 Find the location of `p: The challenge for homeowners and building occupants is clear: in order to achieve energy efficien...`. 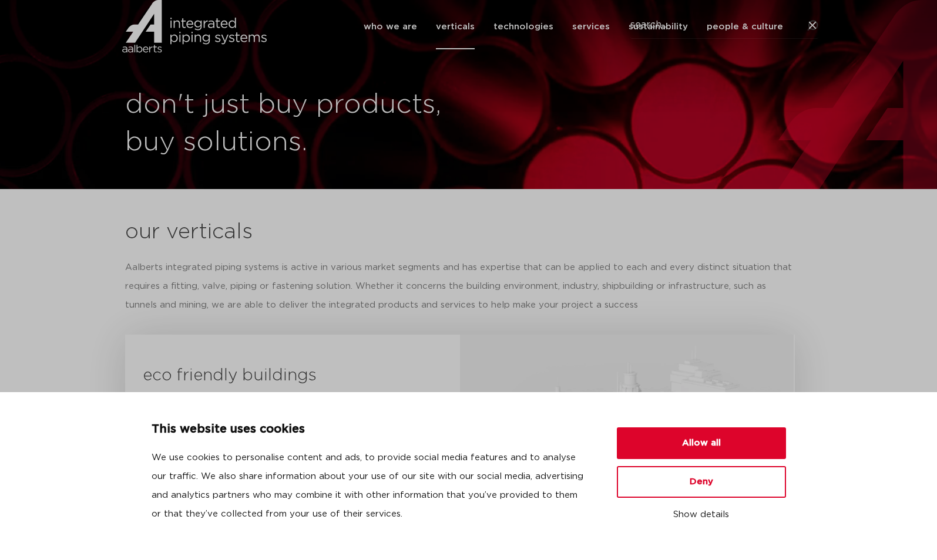

p: The challenge for homeowners and building occupants is clear: in order to achieve energy efficien... is located at coordinates (292, 425).